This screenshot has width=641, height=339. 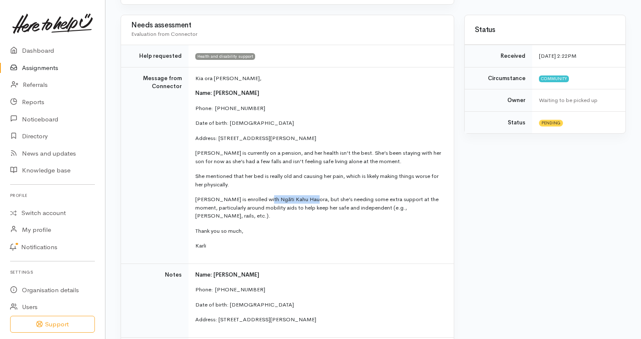 What do you see at coordinates (577, 100) in the screenshot?
I see `div: Waiting to be picked up` at bounding box center [577, 100].